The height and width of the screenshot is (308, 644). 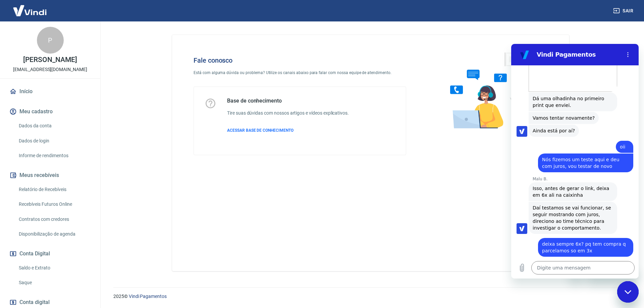 I want to click on a: Dados da conta, so click(x=54, y=126).